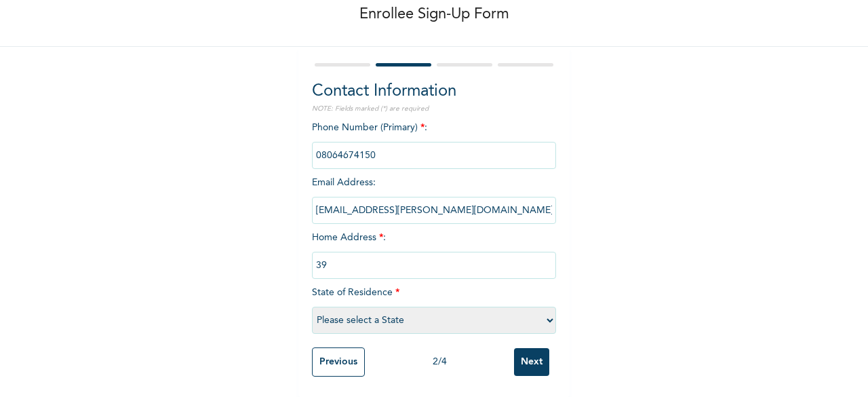 The height and width of the screenshot is (397, 868). What do you see at coordinates (434, 251) in the screenshot?
I see `span: Home Address :` at bounding box center [434, 251].